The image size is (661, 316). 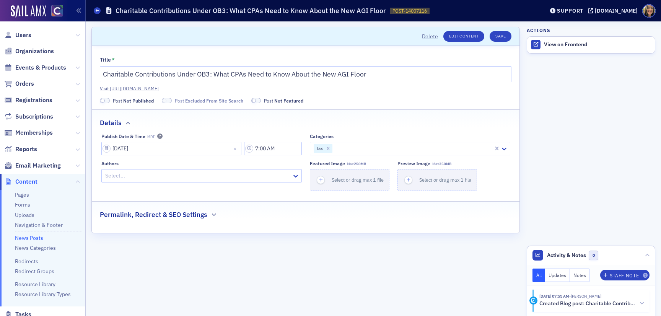 I want to click on a: Navigation & Footer, so click(x=39, y=225).